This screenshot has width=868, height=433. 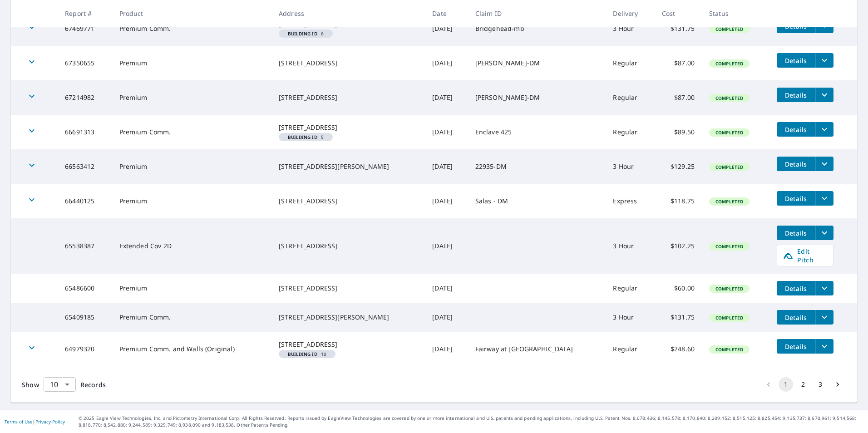 I want to click on button: detailsBtn-67214982, so click(x=795, y=95).